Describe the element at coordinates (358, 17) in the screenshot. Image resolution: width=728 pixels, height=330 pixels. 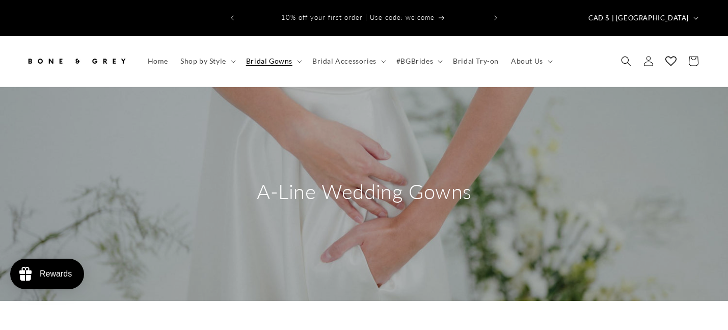
I see `span: 10% off your first order | Use code: welcome` at that location.